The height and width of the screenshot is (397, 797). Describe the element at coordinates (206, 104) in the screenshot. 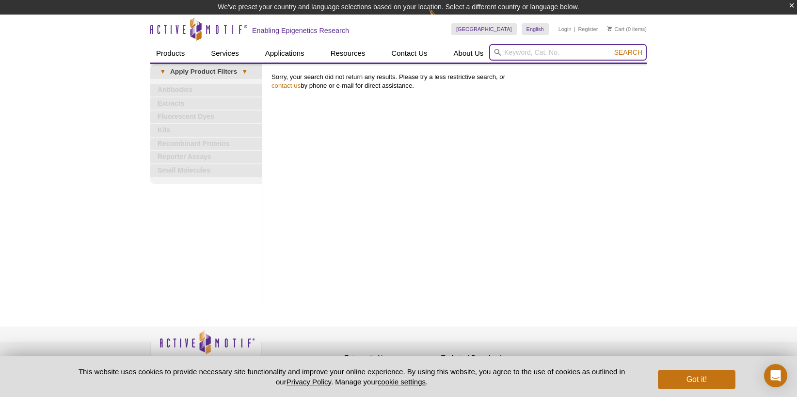

I see `a: Extracts` at that location.